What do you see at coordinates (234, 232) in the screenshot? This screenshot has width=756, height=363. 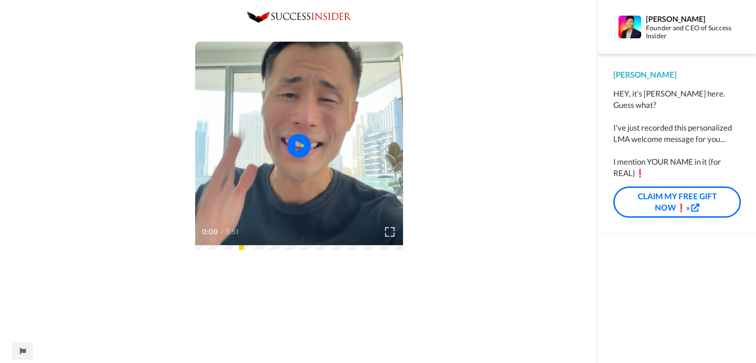 I see `span: 3:51` at bounding box center [234, 232].